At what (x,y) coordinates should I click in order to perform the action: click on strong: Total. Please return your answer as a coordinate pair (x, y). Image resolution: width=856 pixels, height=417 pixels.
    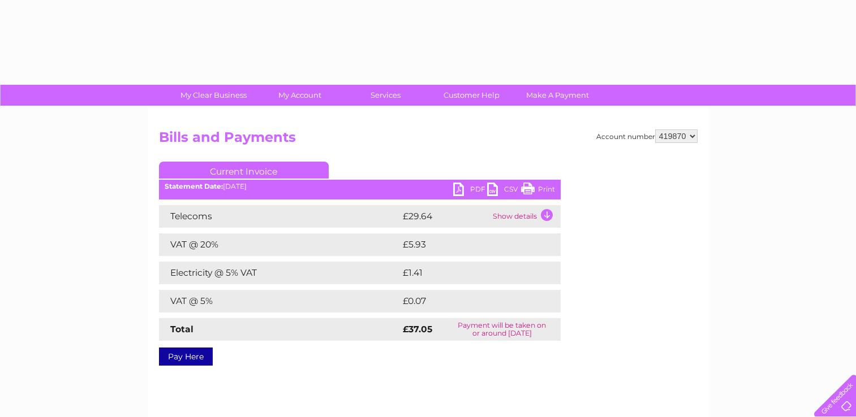
    Looking at the image, I should click on (182, 329).